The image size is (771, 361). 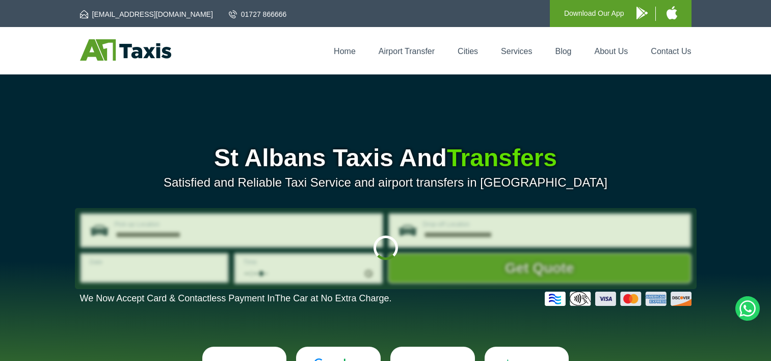 I want to click on span: Transfers, so click(x=502, y=157).